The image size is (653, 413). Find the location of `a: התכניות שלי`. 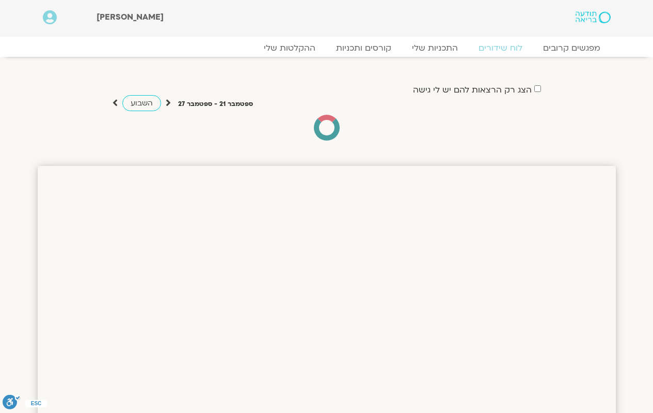

a: התכניות שלי is located at coordinates (435, 48).